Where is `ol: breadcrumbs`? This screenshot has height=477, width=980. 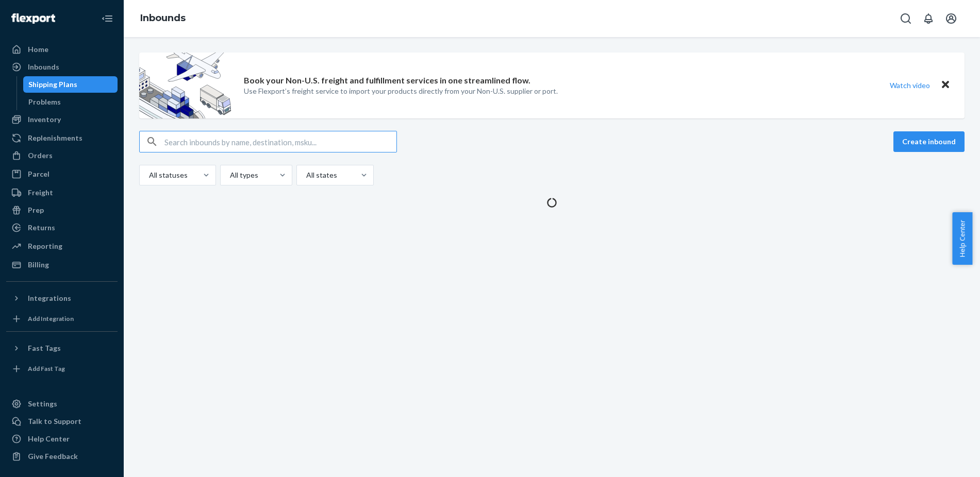 ol: breadcrumbs is located at coordinates (163, 19).